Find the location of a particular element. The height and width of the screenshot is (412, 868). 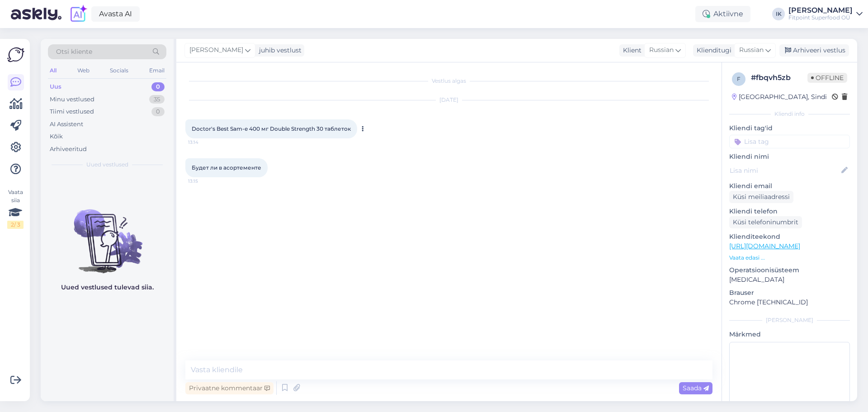

a: Avasta AI is located at coordinates (116, 14).